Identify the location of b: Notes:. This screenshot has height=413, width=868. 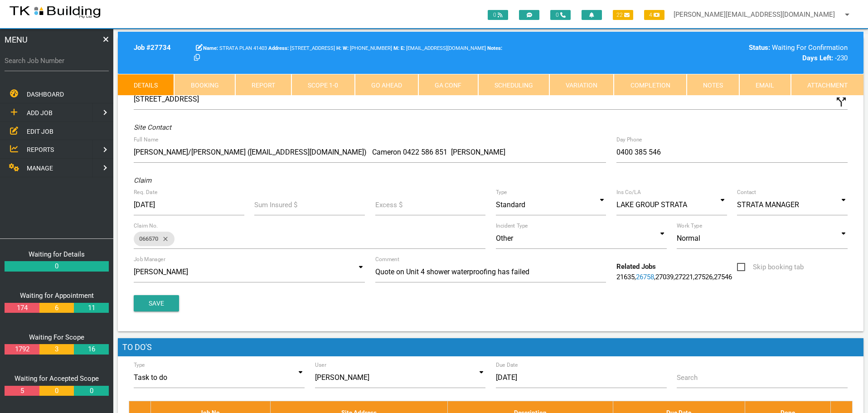
(494, 48).